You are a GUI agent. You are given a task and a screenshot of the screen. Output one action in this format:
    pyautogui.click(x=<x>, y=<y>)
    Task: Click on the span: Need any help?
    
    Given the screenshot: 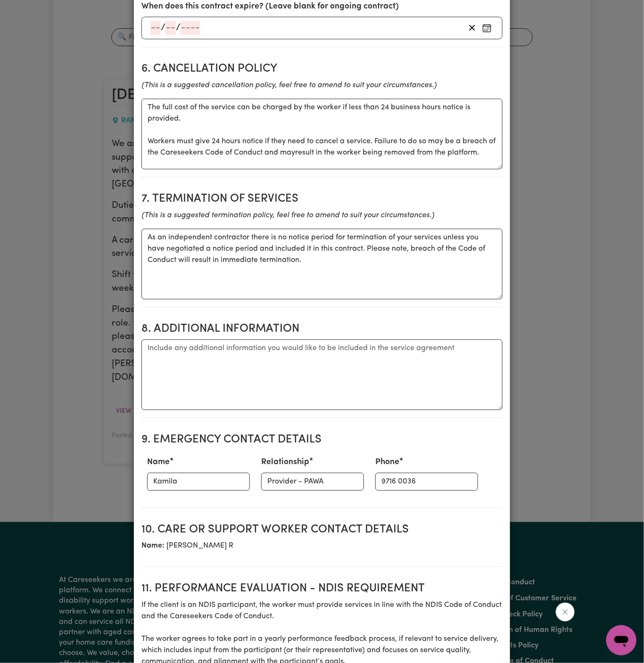 What is the action you would take?
    pyautogui.click(x=31, y=10)
    